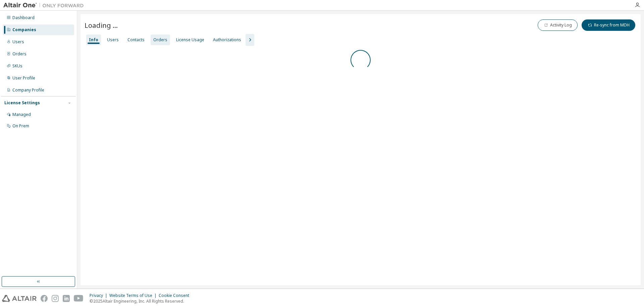  I want to click on button: Activity Log, so click(558, 25).